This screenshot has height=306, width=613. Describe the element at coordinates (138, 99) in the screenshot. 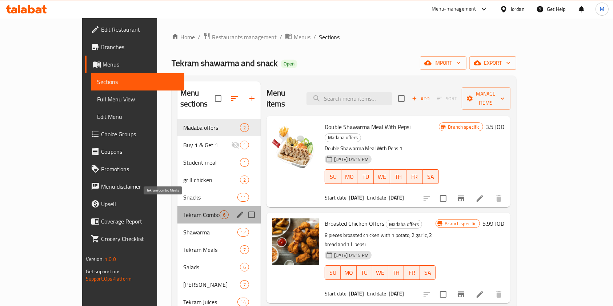

I see `span: Full Menu View` at that location.